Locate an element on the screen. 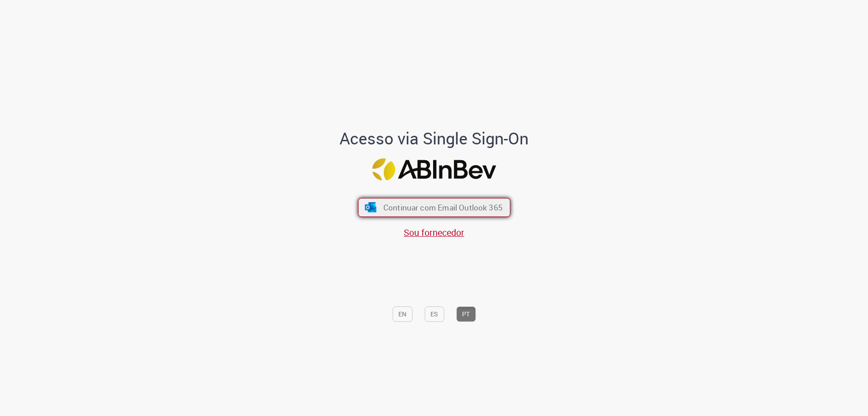  h1: Acesso via Single Sign-On is located at coordinates (434, 138).